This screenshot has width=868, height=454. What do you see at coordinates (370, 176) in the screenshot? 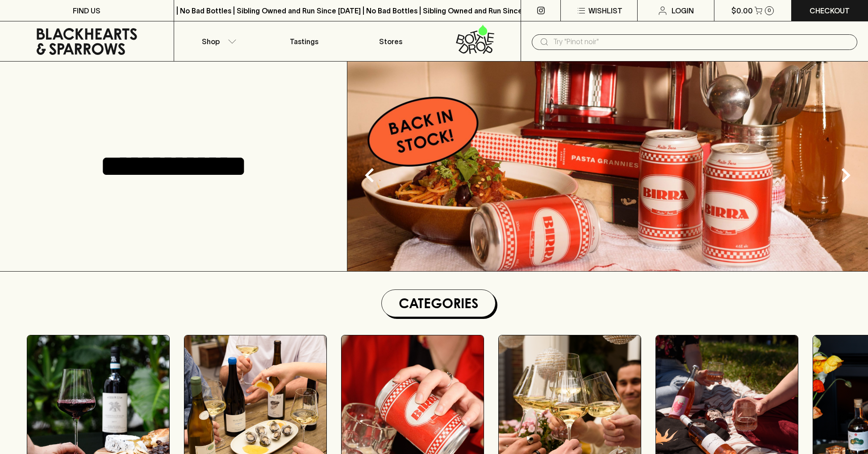
I see `button: Previous` at bounding box center [370, 176].